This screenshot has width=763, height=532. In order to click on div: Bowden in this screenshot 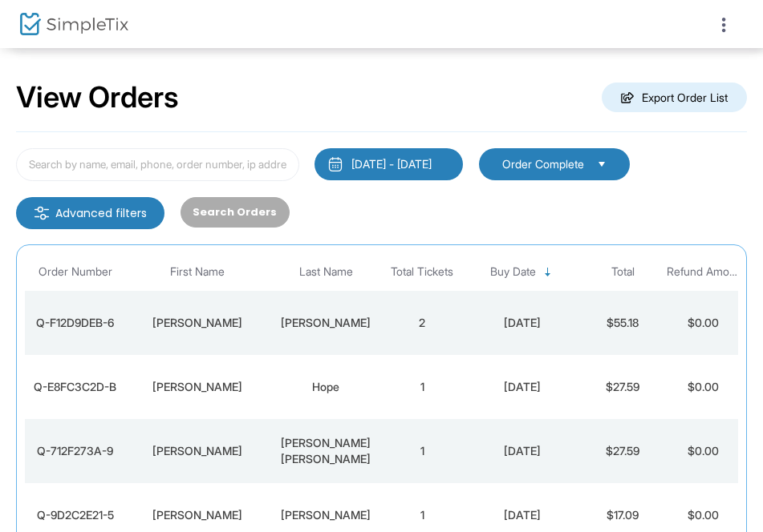, I will do `click(326, 515)`.